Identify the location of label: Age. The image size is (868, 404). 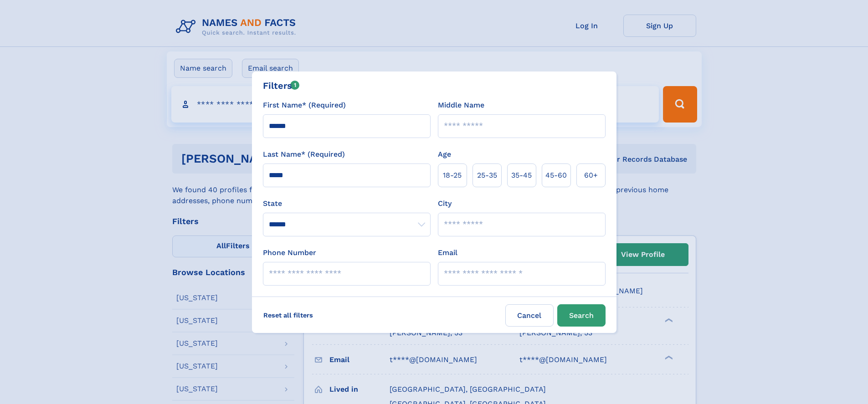
(444, 154).